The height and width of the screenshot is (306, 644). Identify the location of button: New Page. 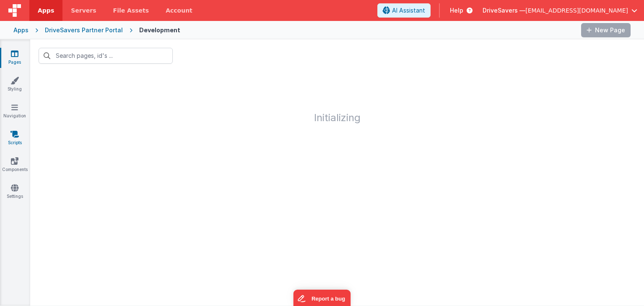
(606, 30).